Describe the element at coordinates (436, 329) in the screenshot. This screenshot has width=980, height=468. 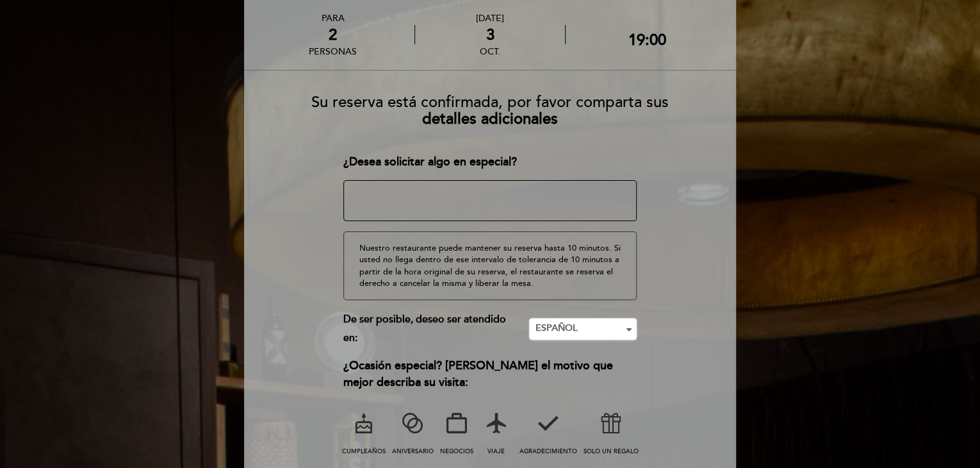
I see `div: De ser posible, deseo ser atendido en:` at that location.